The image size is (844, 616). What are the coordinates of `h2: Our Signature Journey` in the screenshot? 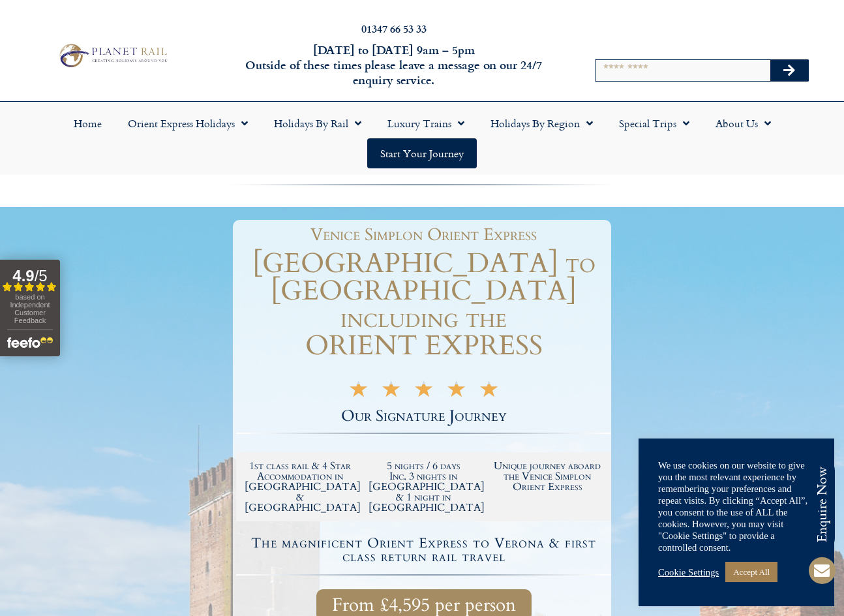 It's located at (423, 416).